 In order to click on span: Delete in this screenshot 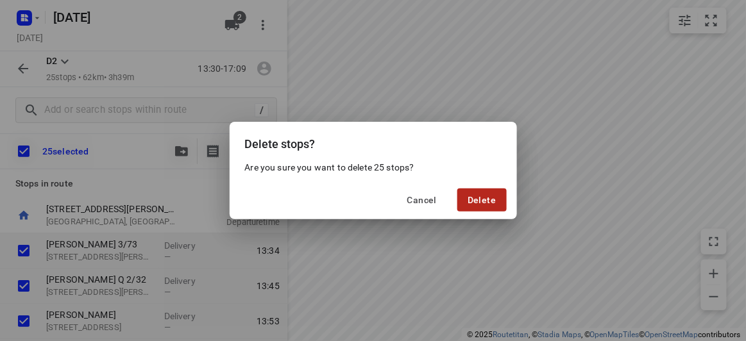, I will do `click(482, 200)`.